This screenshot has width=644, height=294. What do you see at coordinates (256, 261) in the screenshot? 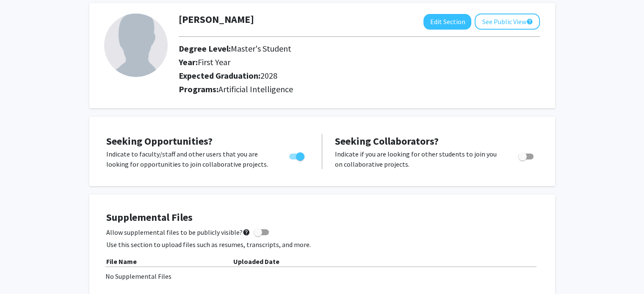
I see `b: Uploaded Date` at bounding box center [256, 261].